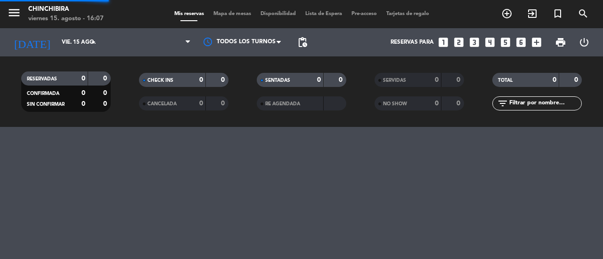 The width and height of the screenshot is (603, 259). What do you see at coordinates (43, 94) in the screenshot?
I see `span: CONFIRMADA` at bounding box center [43, 94].